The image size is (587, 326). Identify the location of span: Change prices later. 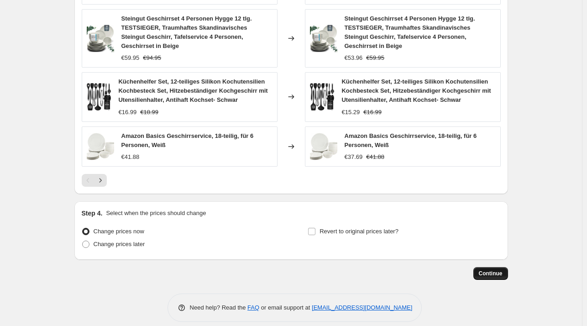
(119, 244).